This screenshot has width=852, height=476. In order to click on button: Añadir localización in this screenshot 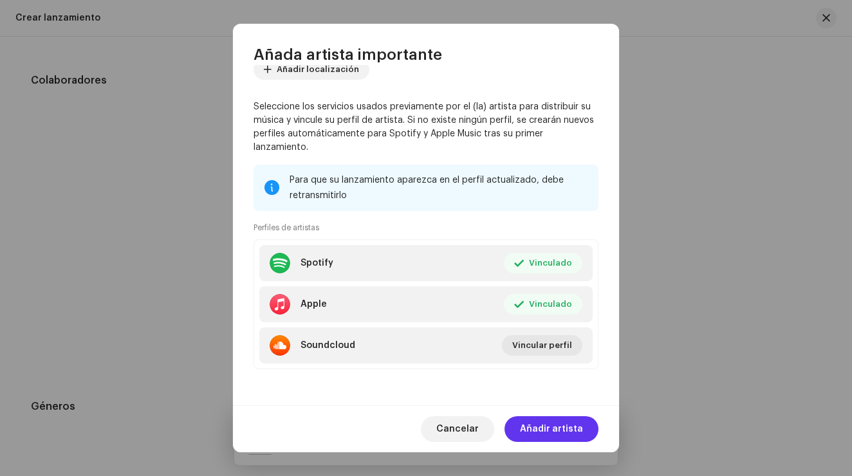, I will do `click(311, 69)`.